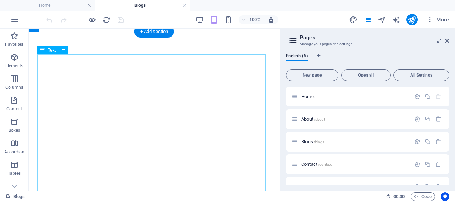 The width and height of the screenshot is (455, 202). Describe the element at coordinates (106, 20) in the screenshot. I see `i: Reload page` at that location.